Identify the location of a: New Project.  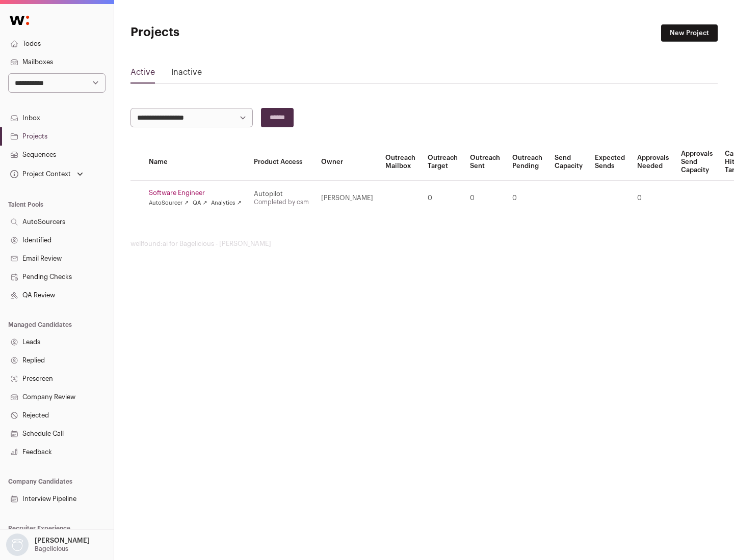
(689, 34).